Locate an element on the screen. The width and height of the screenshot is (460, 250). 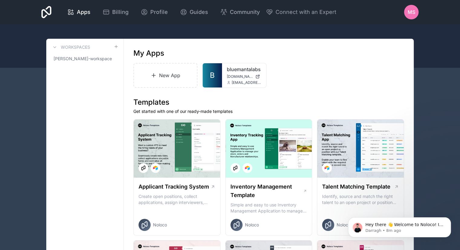
p: Message from Darragh, sent 8m ago is located at coordinates (65, 26).